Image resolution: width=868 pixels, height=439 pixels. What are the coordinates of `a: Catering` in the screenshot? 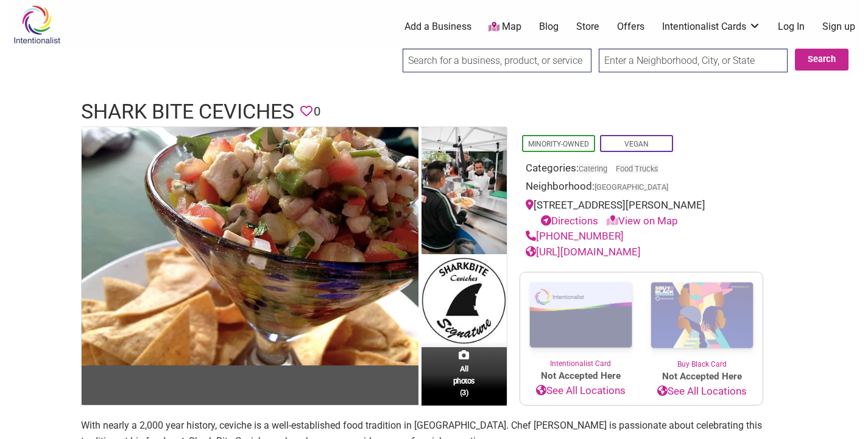 It's located at (593, 168).